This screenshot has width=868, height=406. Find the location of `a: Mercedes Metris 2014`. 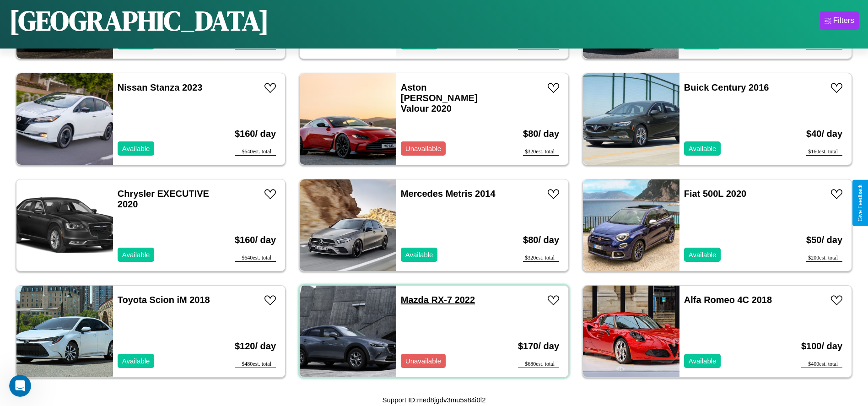

a: Mercedes Metris 2014 is located at coordinates (448, 194).